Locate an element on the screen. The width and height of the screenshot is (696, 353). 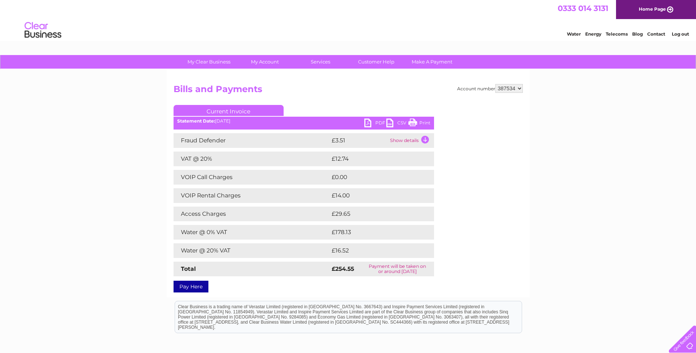
a: Customer Help is located at coordinates (376, 62).